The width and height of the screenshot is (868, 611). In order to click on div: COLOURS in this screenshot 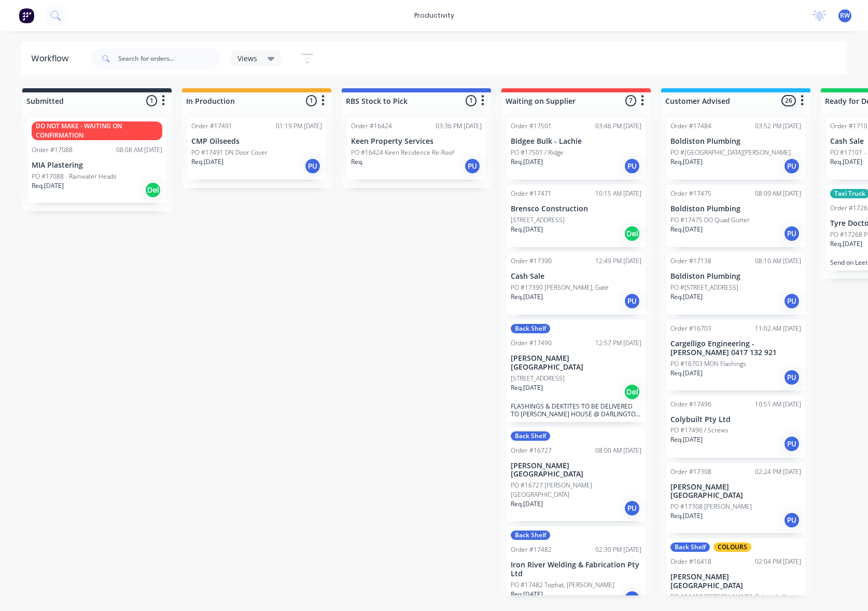, I will do `click(733, 547)`.